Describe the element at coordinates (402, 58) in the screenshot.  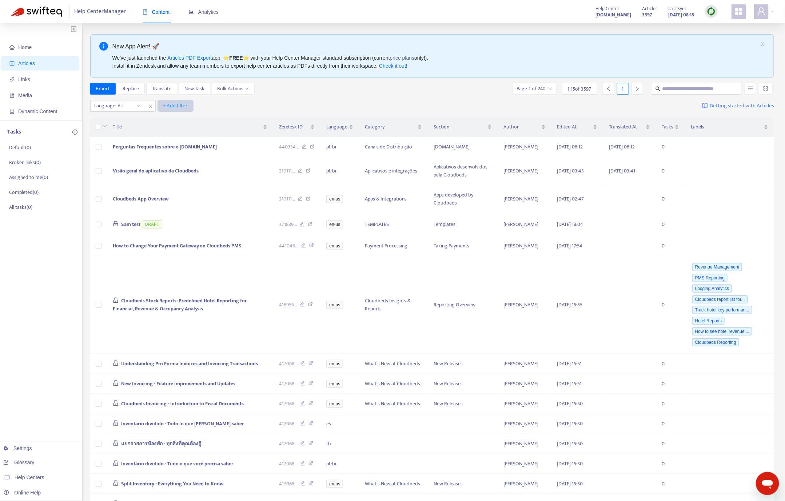
I see `a: price plans` at that location.